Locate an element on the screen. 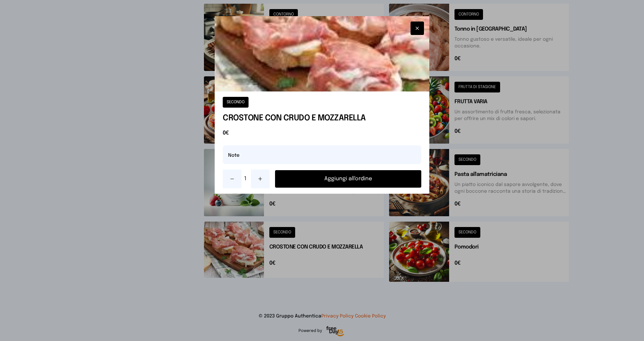 Image resolution: width=644 pixels, height=341 pixels. span: 1 is located at coordinates (247, 179).